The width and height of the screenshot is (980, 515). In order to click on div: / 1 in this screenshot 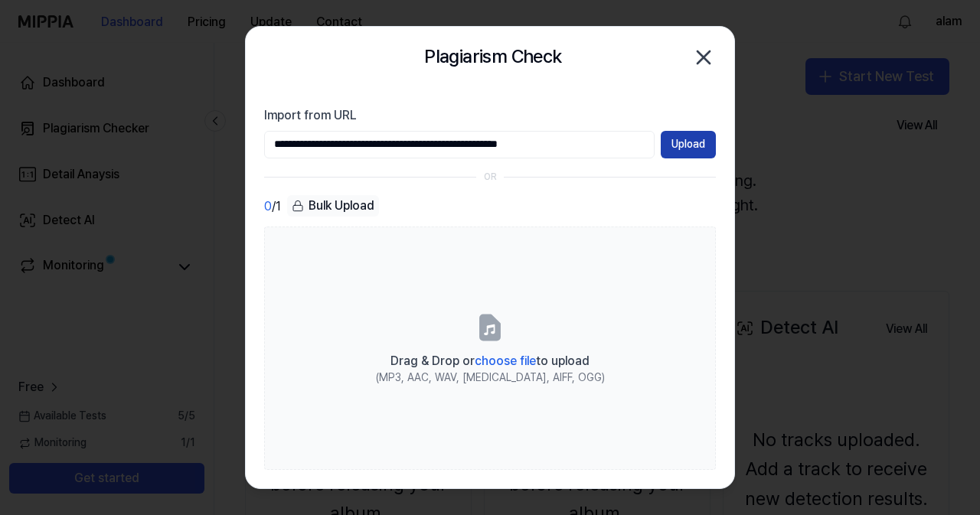, I will do `click(273, 206)`.